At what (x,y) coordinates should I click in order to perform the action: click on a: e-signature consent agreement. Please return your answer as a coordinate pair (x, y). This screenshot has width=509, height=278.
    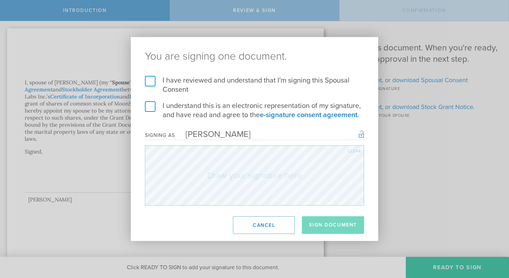
    Looking at the image, I should click on (309, 115).